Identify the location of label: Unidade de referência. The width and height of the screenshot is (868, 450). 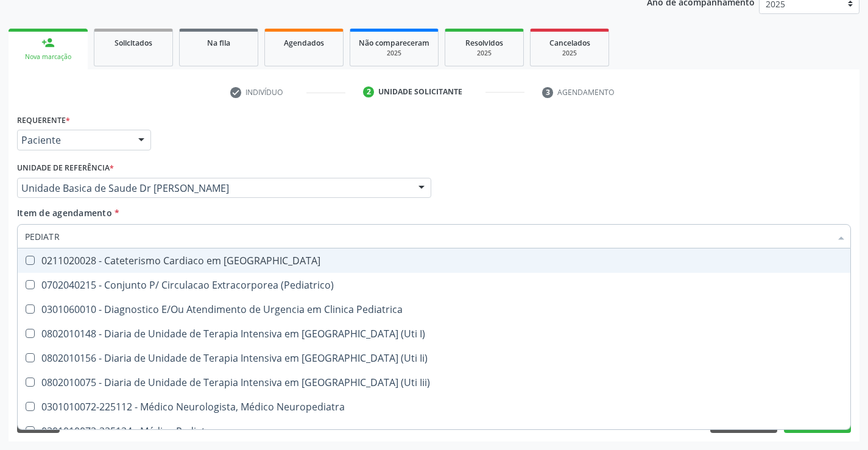
(65, 168).